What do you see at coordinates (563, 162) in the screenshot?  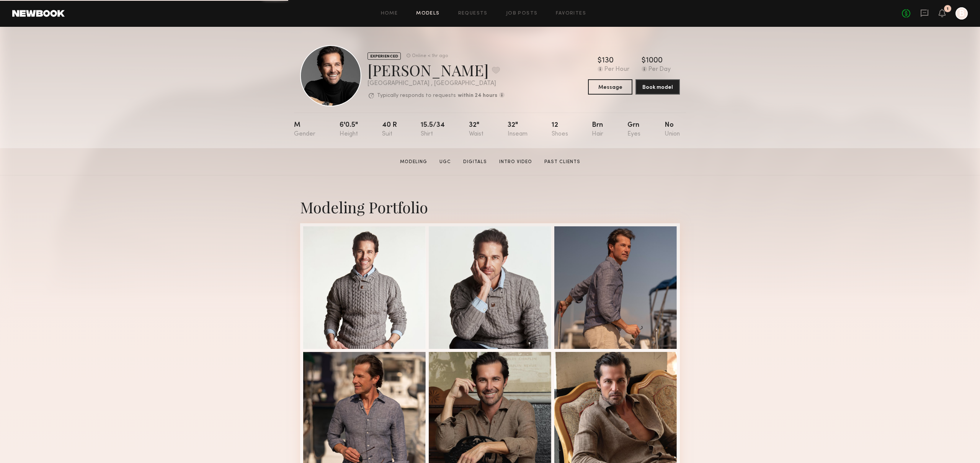 I see `a: Past Clients` at bounding box center [563, 162].